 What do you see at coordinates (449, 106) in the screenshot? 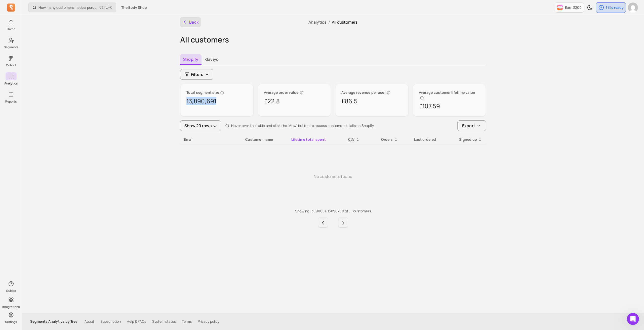
I see `p: £107.59` at bounding box center [449, 106].